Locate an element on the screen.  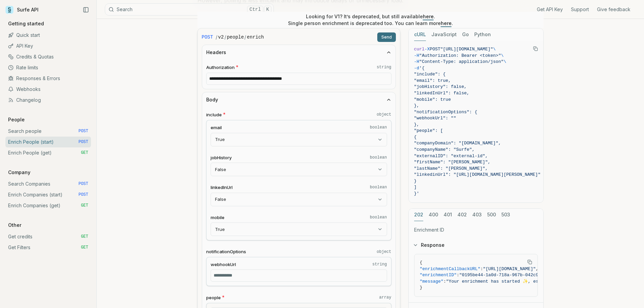
button: Body is located at coordinates (299, 100).